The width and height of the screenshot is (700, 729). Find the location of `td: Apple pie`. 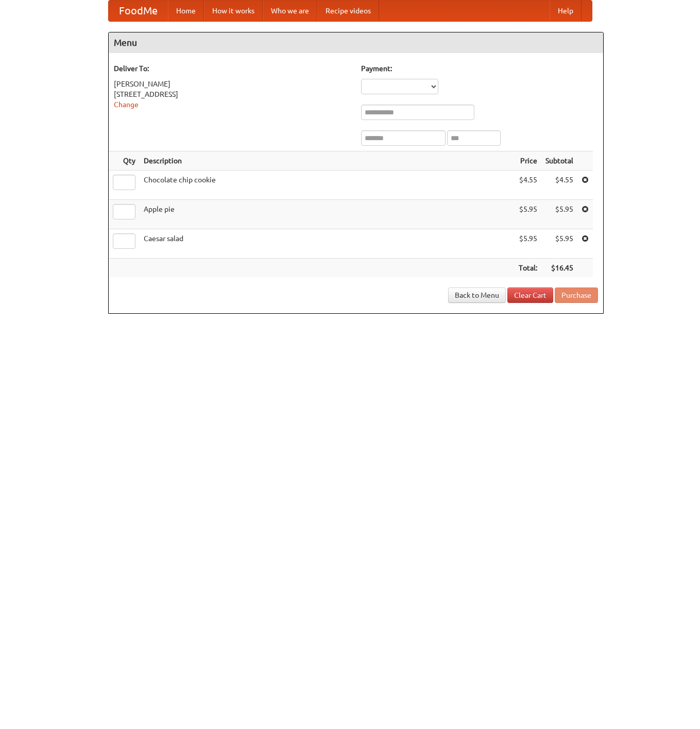

td: Apple pie is located at coordinates (327, 214).